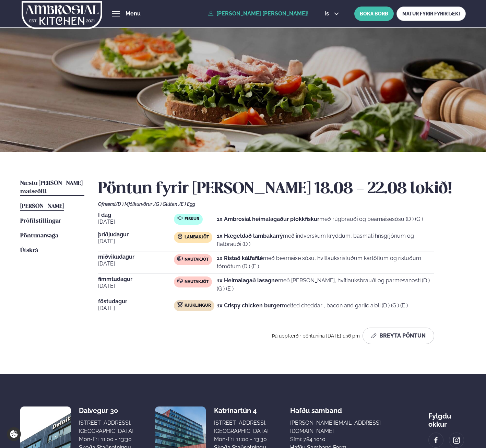 This screenshot has width=486, height=448. Describe the element at coordinates (268, 219) in the screenshot. I see `strong: 1x Ambrosial heimalagaður plokkfiskur` at that location.